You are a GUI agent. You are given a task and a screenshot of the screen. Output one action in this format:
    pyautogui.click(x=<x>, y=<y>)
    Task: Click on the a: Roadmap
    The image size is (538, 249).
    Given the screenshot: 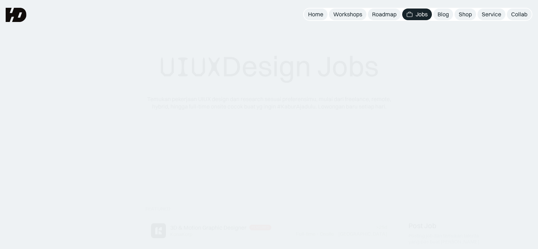 What is the action you would take?
    pyautogui.click(x=384, y=14)
    